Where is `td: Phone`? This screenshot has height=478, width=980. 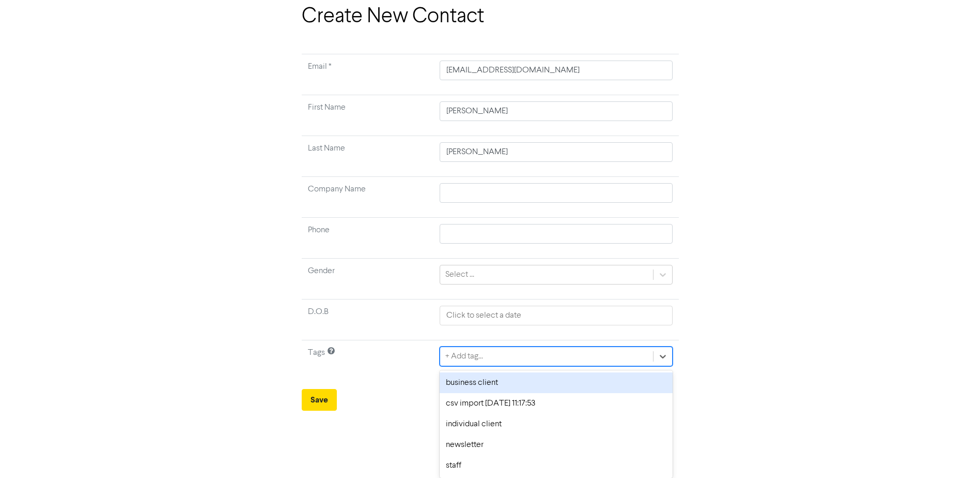
td: Phone is located at coordinates (368, 238).